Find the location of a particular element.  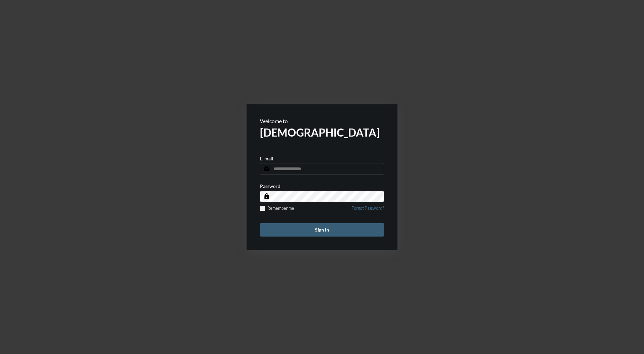

a: Forgot Password? is located at coordinates (368, 210).